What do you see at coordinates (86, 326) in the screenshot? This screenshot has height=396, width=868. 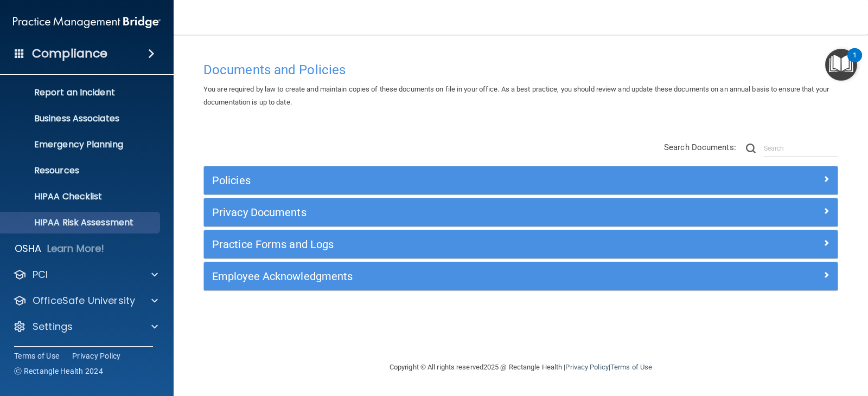 I see `a: Settings` at bounding box center [86, 326].